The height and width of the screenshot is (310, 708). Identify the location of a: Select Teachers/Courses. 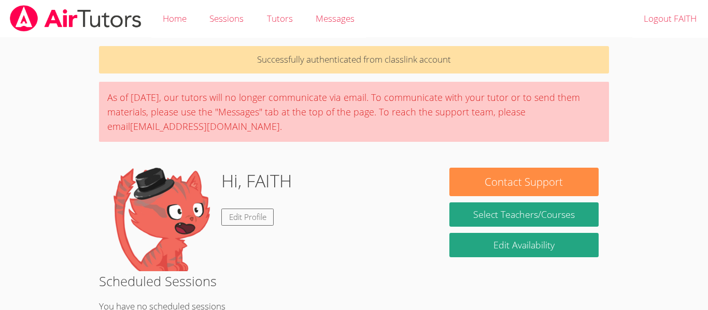
(524, 215).